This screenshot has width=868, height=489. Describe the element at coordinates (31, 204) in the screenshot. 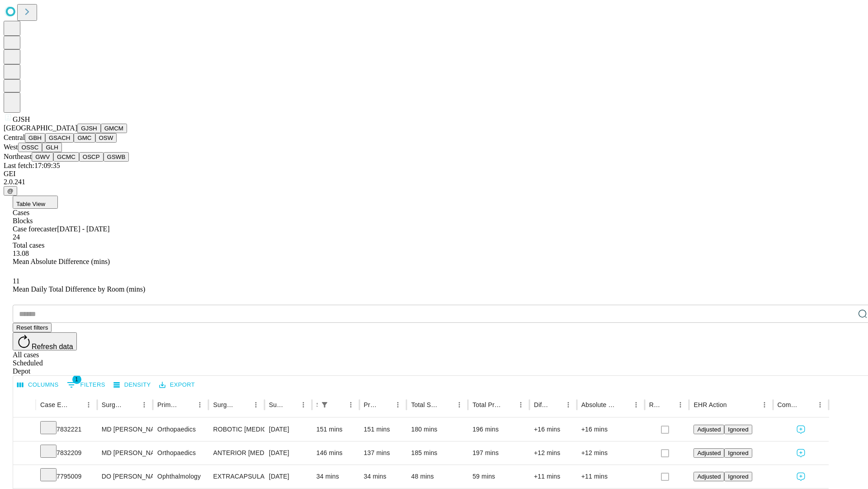

I see `span: Table View` at that location.